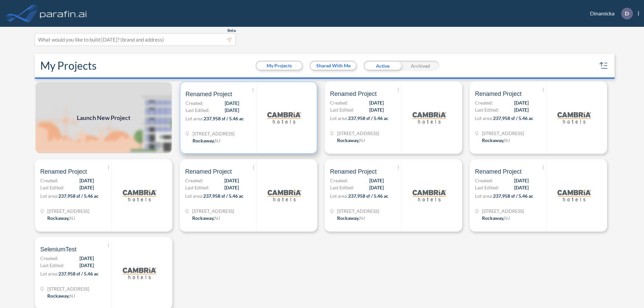 The height and width of the screenshot is (308, 644). What do you see at coordinates (420, 66) in the screenshot?
I see `div: Archived` at bounding box center [420, 66].